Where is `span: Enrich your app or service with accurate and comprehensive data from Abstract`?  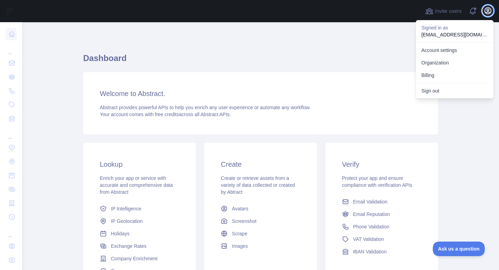 span: Enrich your app or service with accurate and comprehensive data from Abstract is located at coordinates (136, 185).